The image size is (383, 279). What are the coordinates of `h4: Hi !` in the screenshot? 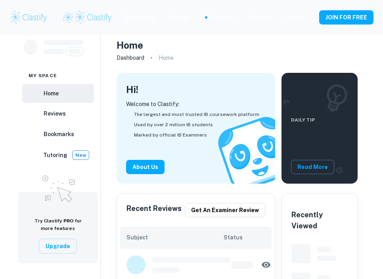 It's located at (132, 90).